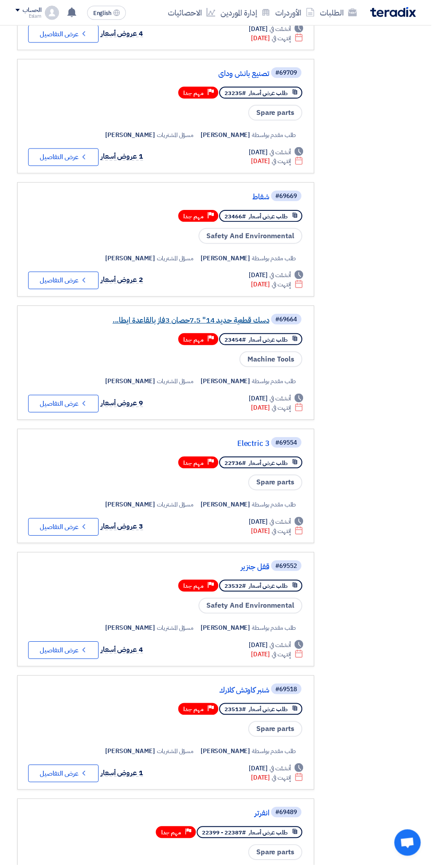  I want to click on a: الطلبات, so click(339, 12).